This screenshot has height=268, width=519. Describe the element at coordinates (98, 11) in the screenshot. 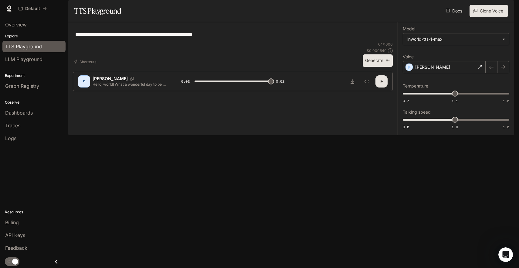

I see `h1: TTS Playground` at that location.